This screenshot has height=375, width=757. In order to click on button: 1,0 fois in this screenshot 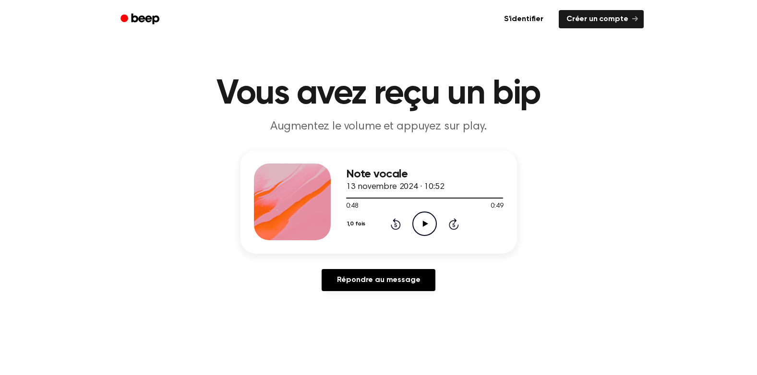, I will do `click(358, 224)`.